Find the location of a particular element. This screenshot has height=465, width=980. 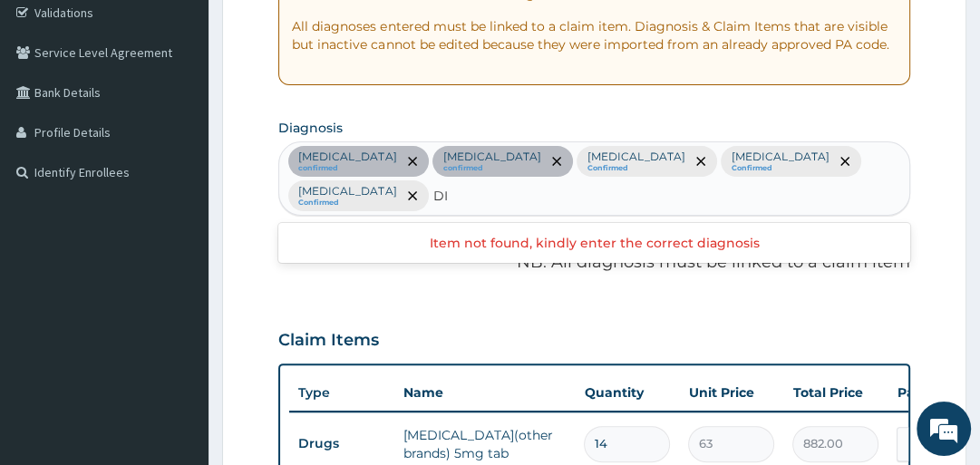

th: Name is located at coordinates (485, 392).